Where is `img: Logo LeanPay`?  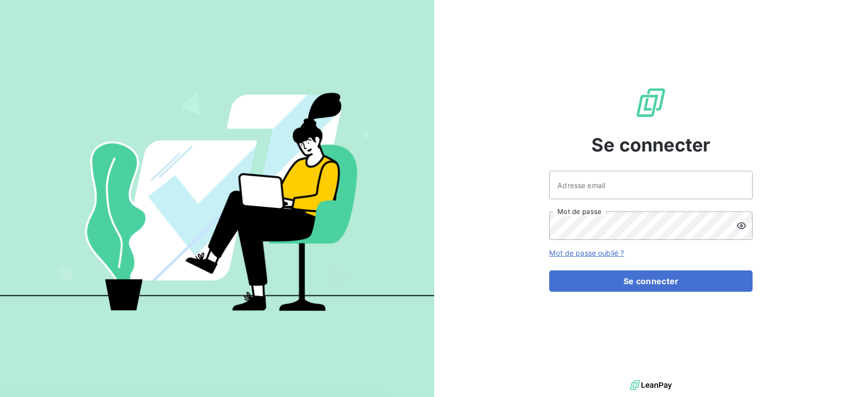 img: Logo LeanPay is located at coordinates (651, 102).